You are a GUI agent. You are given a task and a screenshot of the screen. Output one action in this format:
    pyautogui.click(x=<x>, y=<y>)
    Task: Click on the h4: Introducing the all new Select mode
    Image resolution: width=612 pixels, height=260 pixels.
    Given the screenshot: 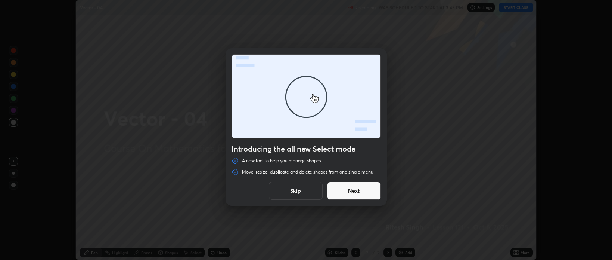 What is the action you would take?
    pyautogui.click(x=306, y=149)
    